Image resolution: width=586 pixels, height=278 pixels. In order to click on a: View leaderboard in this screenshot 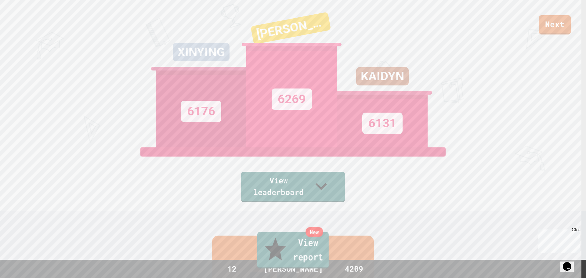, I will do `click(293, 187)`.